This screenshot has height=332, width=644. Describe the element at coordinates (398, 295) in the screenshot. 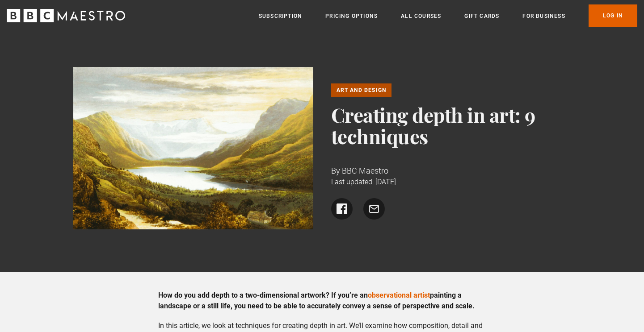

I see `strong: observational artist` at that location.